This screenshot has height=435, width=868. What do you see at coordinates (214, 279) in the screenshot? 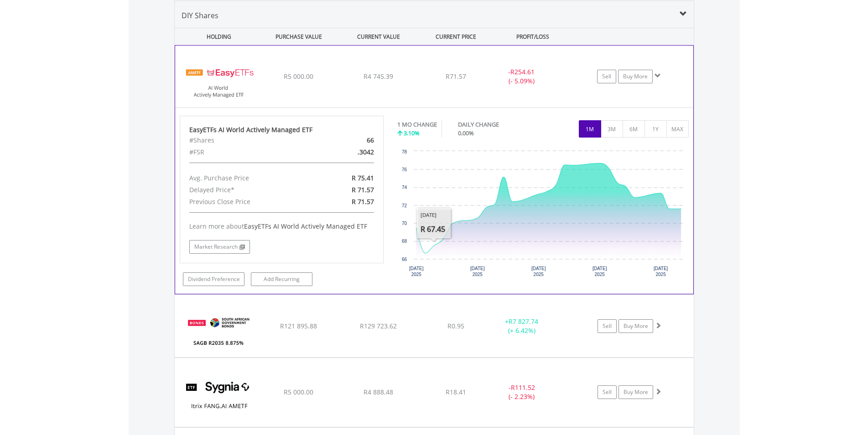
I see `a: Dividend Preference` at bounding box center [214, 279].